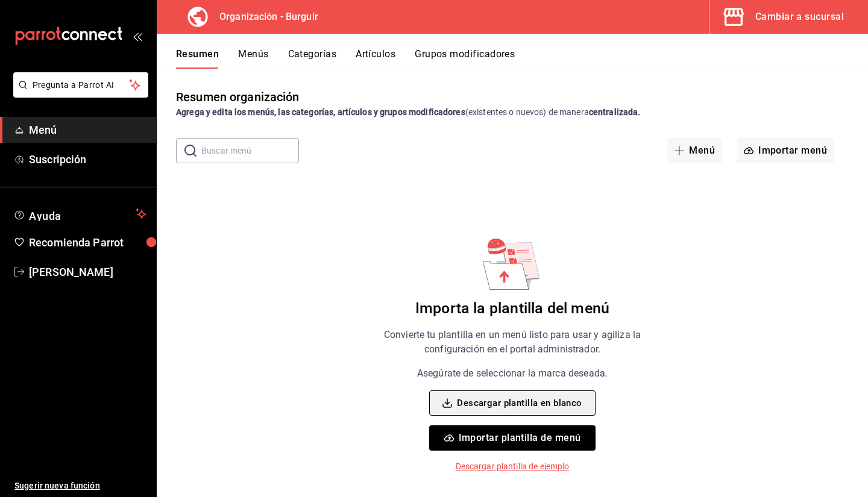 Image resolution: width=868 pixels, height=497 pixels. I want to click on span: Sugerir nueva función, so click(80, 486).